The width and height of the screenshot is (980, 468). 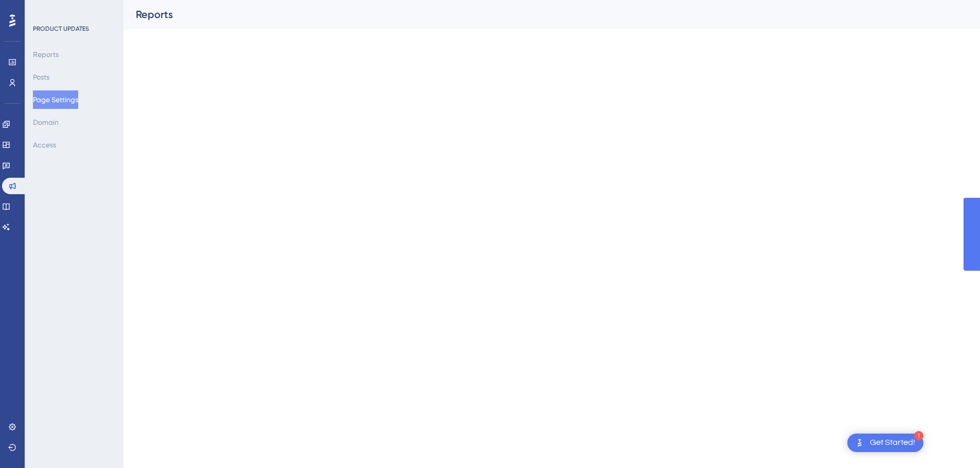 I want to click on button: Access, so click(x=44, y=145).